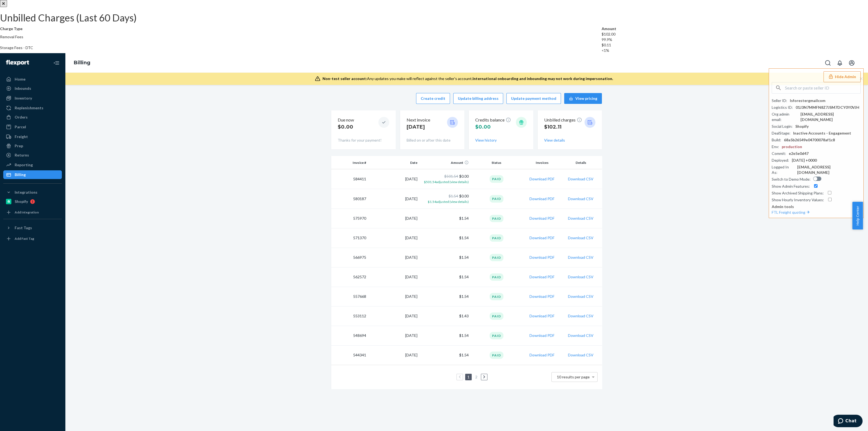 The height and width of the screenshot is (431, 868). Describe the element at coordinates (607, 39) in the screenshot. I see `span: 99.9%` at that location.